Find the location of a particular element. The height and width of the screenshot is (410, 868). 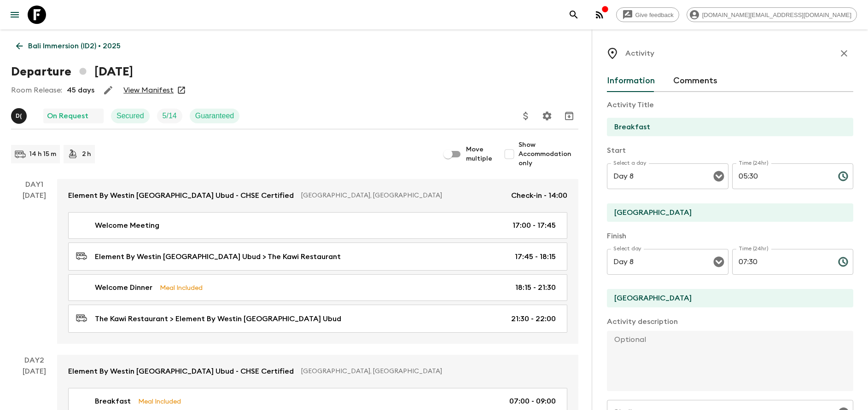

button: Archive (Completed, Cancelled or Unsynced Departures only) is located at coordinates (570, 116).